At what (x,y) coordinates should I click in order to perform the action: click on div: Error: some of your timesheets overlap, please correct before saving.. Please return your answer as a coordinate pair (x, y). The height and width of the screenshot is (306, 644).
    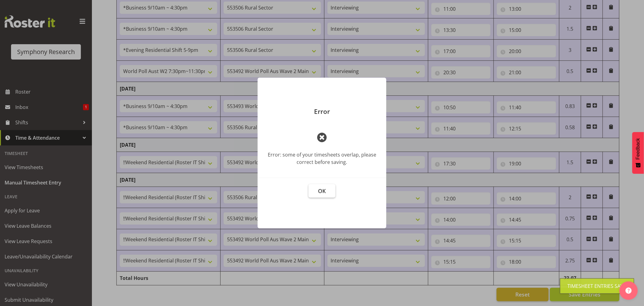
    Looking at the image, I should click on (322, 158).